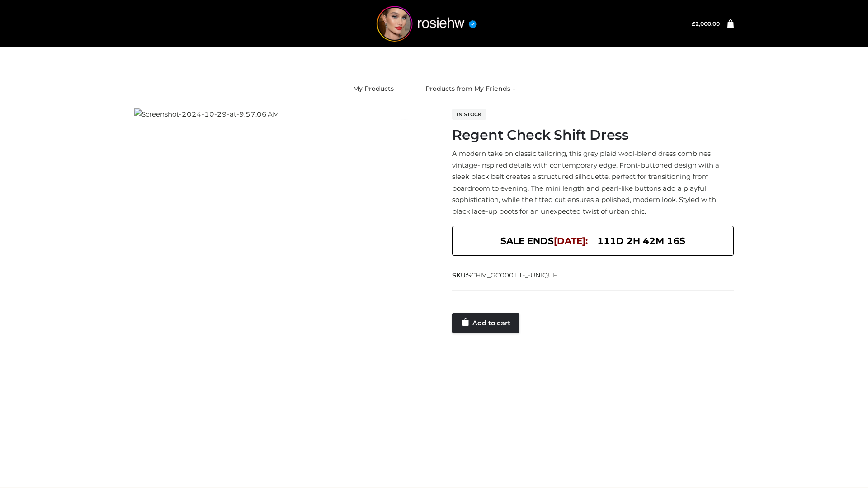  What do you see at coordinates (471, 89) in the screenshot?
I see `a: Products from My Friends` at bounding box center [471, 89].